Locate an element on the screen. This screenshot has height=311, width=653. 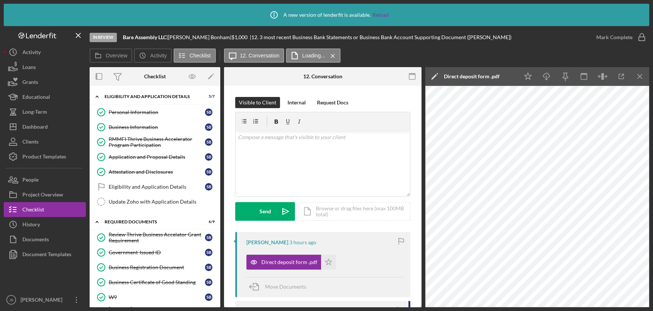
div: Grants is located at coordinates (30, 83).